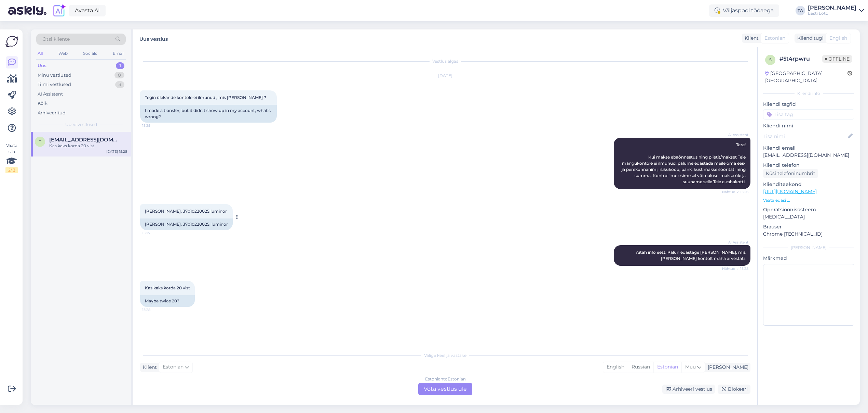 This screenshot has width=868, height=413. I want to click on p: Kliendi email, so click(809, 148).